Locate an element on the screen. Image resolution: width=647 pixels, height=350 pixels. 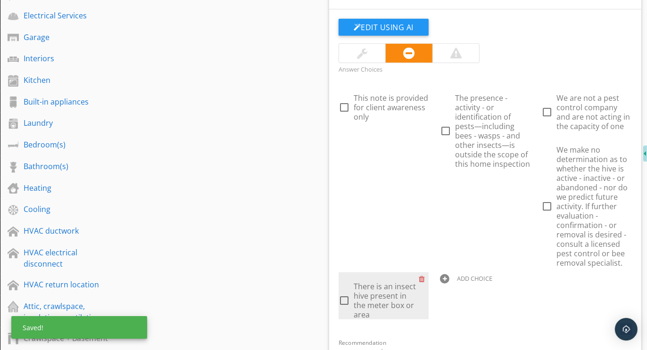
span: We make no determination as to whether the hive is active - inactive - or abandoned - nor do we p... is located at coordinates (592, 206).